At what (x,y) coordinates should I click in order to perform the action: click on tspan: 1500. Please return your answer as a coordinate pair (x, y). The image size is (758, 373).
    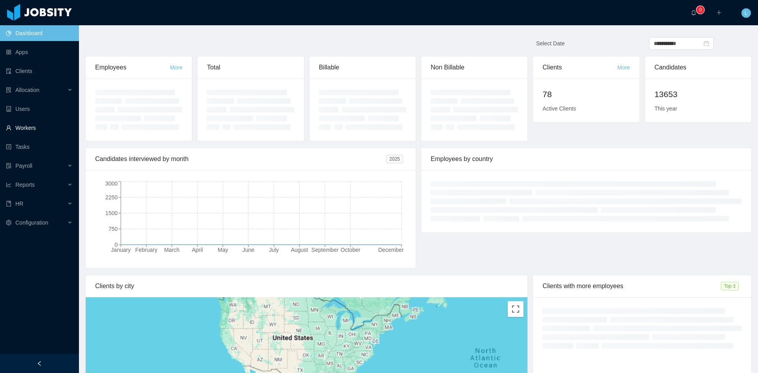
    Looking at the image, I should click on (111, 213).